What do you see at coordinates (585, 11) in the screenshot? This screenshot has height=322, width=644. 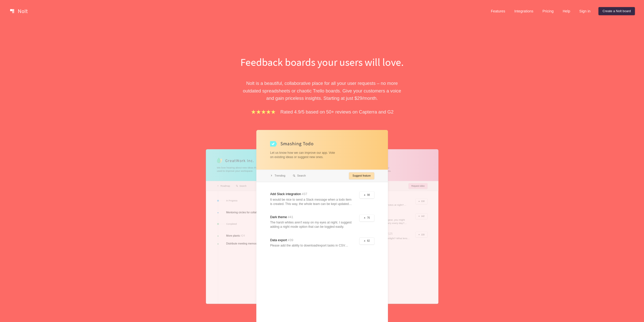 I see `a: Sign in` at bounding box center [585, 11].